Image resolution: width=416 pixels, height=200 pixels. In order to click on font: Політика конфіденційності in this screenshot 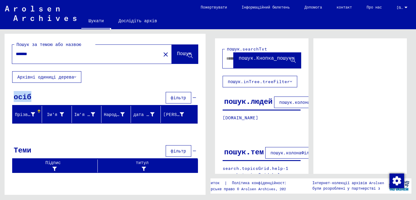, I will do `click(259, 183)`.